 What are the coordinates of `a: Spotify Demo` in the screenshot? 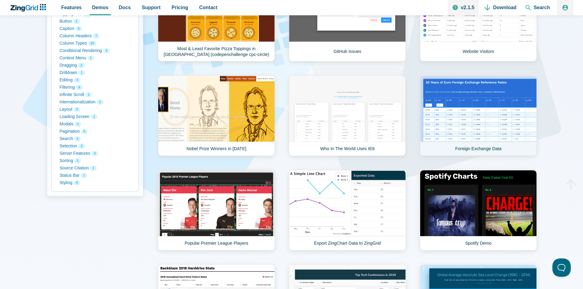 It's located at (478, 210).